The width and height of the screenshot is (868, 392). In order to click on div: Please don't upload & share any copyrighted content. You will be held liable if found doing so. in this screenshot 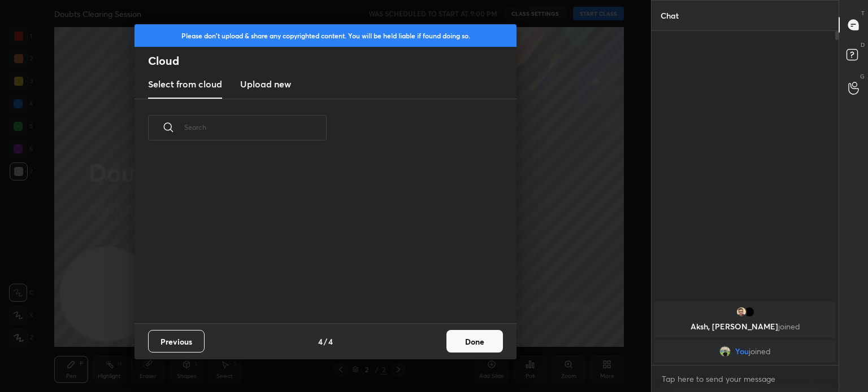, I will do `click(326, 35)`.